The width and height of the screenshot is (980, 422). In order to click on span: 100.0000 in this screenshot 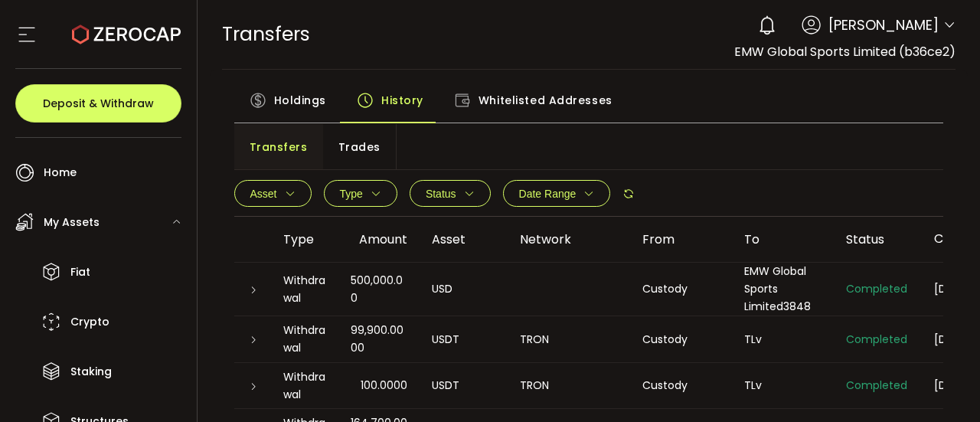, I will do `click(383, 385)`.